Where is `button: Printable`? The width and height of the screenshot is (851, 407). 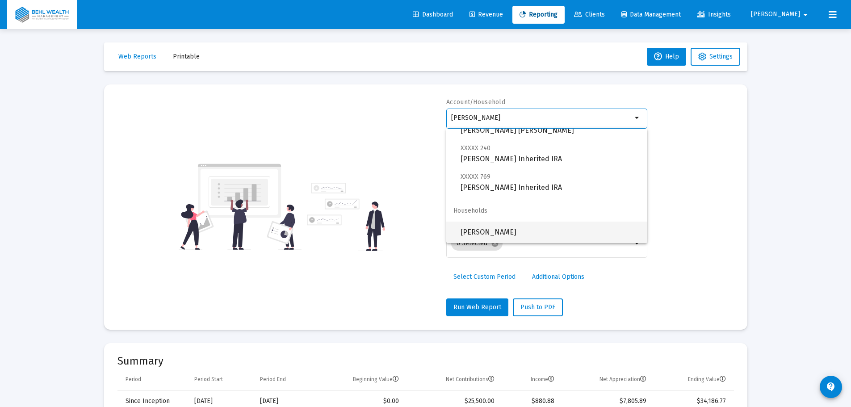 button: Printable is located at coordinates (186, 57).